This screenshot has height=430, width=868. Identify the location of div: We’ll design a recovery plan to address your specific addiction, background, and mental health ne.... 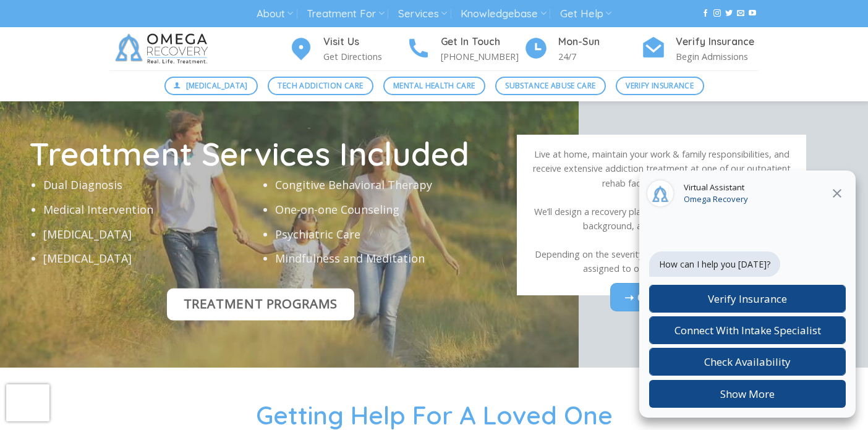
(662, 219).